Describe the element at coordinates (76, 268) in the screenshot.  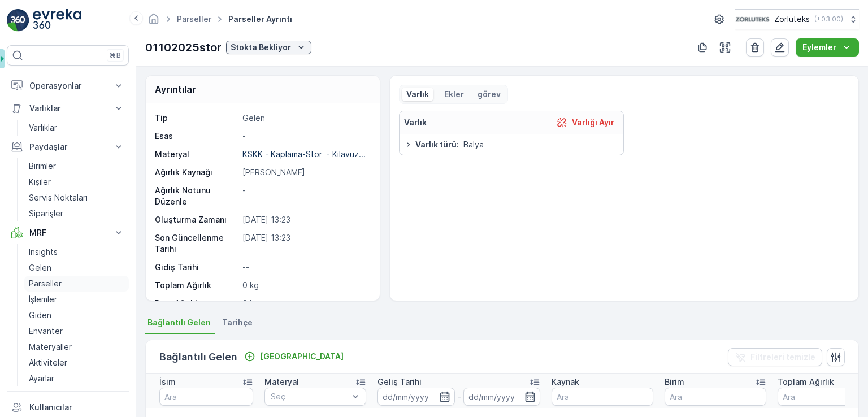
I see `a: Gelen` at that location.